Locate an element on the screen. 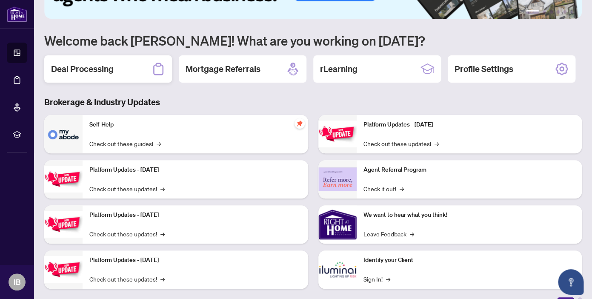  img: We want to hear what you think! is located at coordinates (337, 224).